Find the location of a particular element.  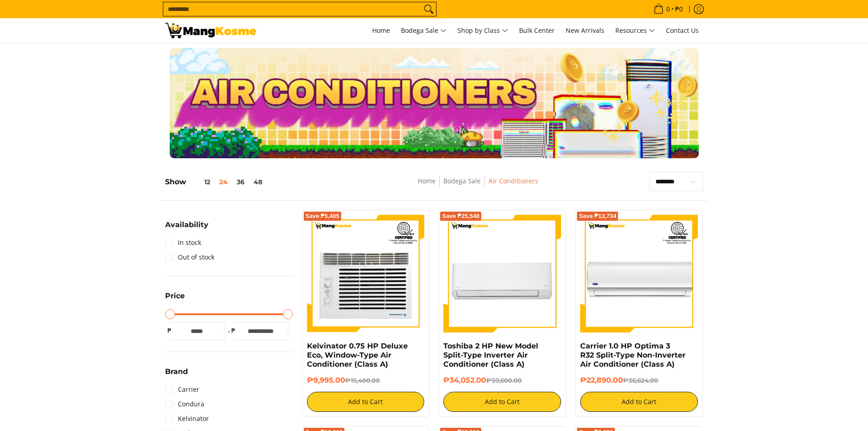

span: Bulk Center is located at coordinates (537, 30).